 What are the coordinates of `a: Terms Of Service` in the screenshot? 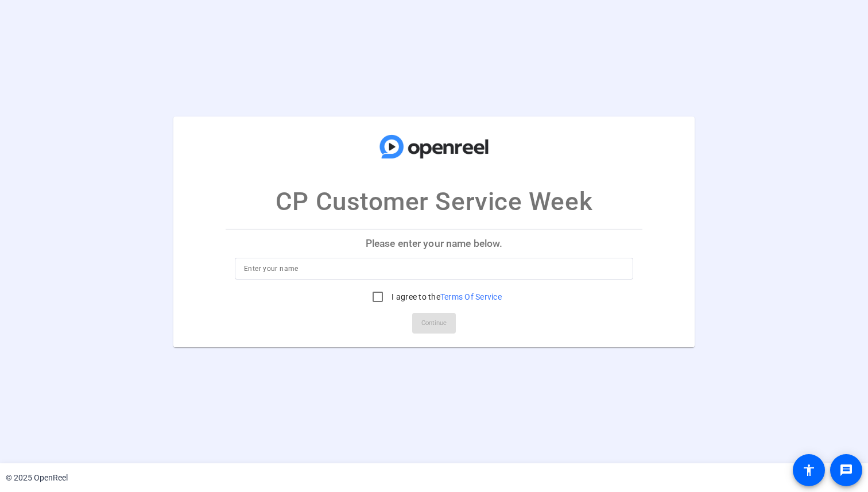 It's located at (471, 297).